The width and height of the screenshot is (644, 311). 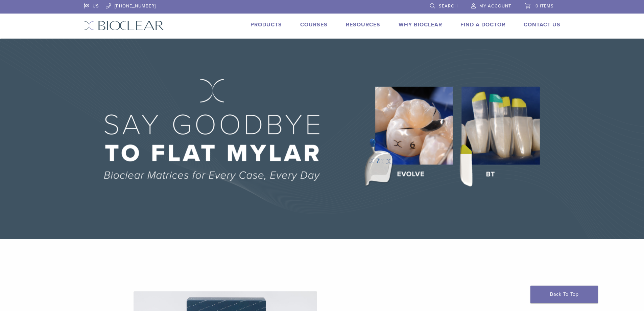 What do you see at coordinates (565, 294) in the screenshot?
I see `a: Back To Top` at bounding box center [565, 294].